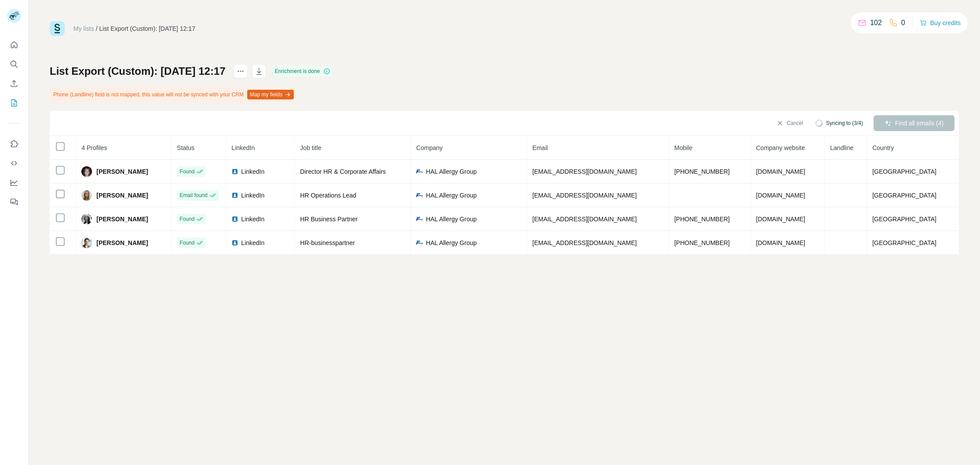  What do you see at coordinates (83, 29) in the screenshot?
I see `a: My lists` at bounding box center [83, 29].